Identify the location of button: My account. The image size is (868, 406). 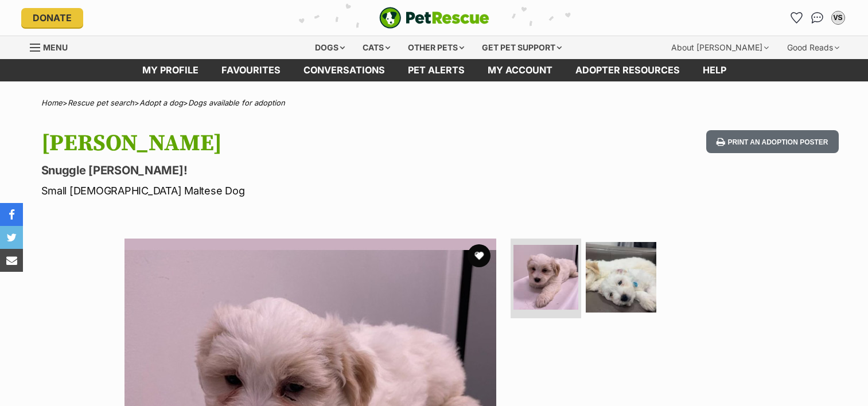
(839, 18).